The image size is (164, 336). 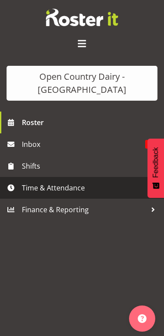 What do you see at coordinates (84, 166) in the screenshot?
I see `span: Shifts` at bounding box center [84, 166].